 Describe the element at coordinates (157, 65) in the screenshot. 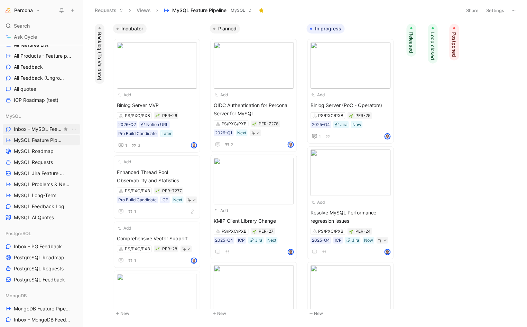

I see `img: ac0e8aae-dda1-4ebc-a4cd-af4e2749d8ea.jpg` at that location.